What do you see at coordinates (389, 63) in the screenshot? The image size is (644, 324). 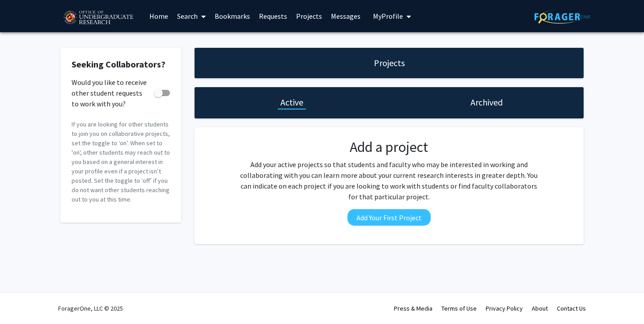 I see `h1: Projects` at bounding box center [389, 63].